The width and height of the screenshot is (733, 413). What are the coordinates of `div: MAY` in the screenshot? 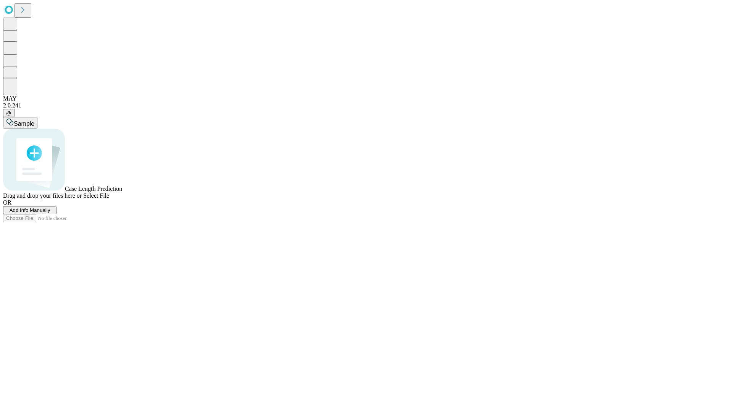 It's located at (367, 99).